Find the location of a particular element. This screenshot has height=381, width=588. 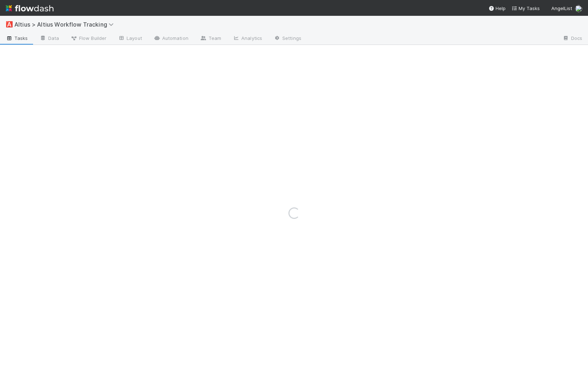

span: Flow Builder is located at coordinates (88, 38).